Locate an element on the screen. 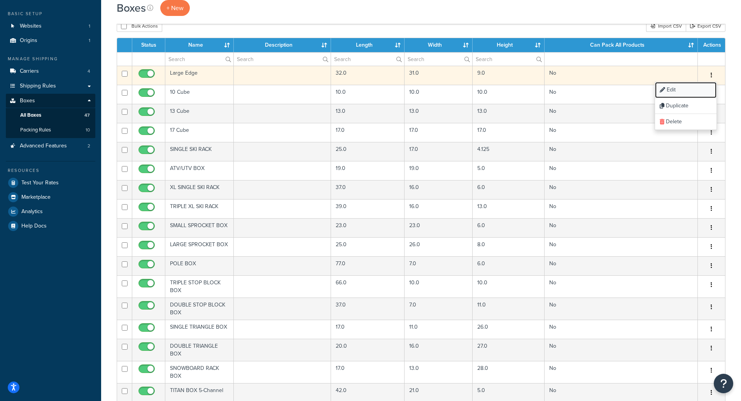 This screenshot has height=401, width=741. td: 10 Cube is located at coordinates (200, 94).